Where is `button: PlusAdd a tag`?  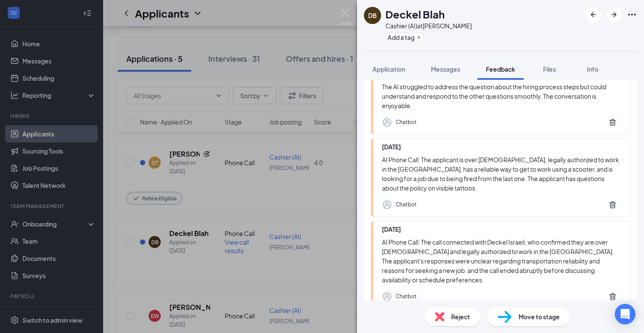
button: PlusAdd a tag is located at coordinates (404, 37).